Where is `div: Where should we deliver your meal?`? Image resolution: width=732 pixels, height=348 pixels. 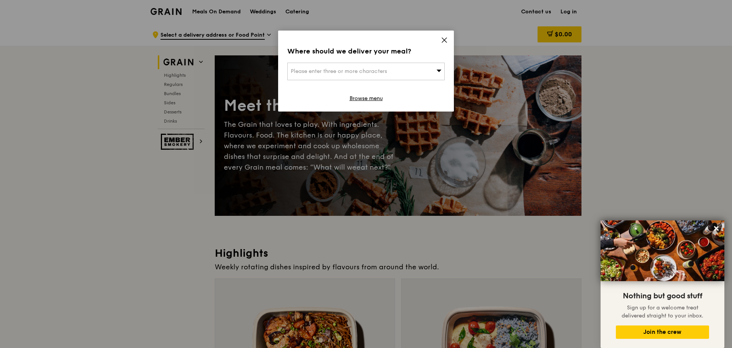 div: Where should we deliver your meal? is located at coordinates (366, 51).